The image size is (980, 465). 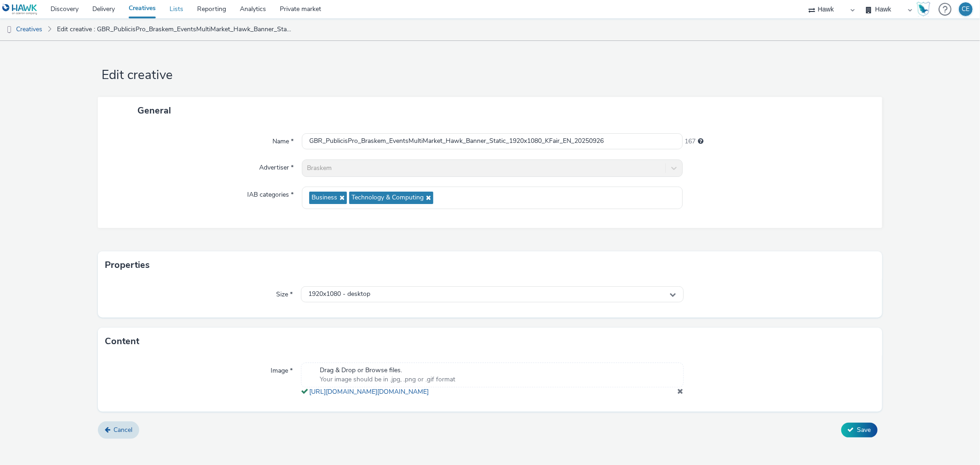 What do you see at coordinates (9, 30) in the screenshot?
I see `img: dooh` at bounding box center [9, 30].